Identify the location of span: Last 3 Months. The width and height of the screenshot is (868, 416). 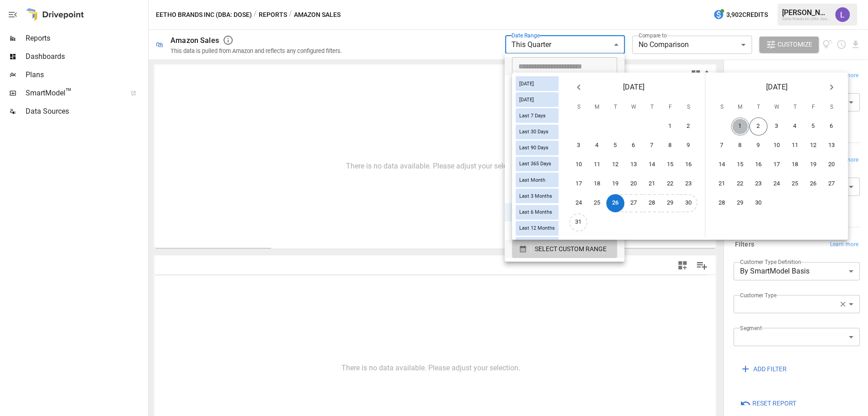
(536, 196).